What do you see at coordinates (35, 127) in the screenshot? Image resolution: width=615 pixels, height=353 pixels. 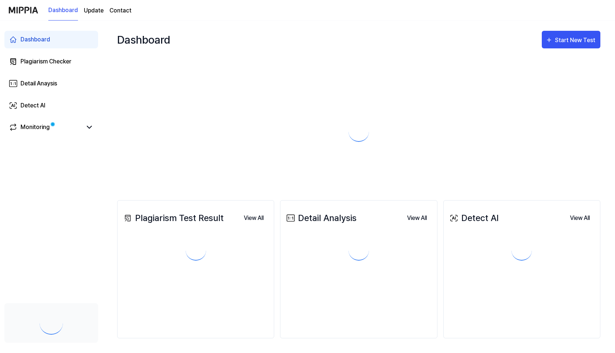 I see `div: Monitoring` at bounding box center [35, 127].